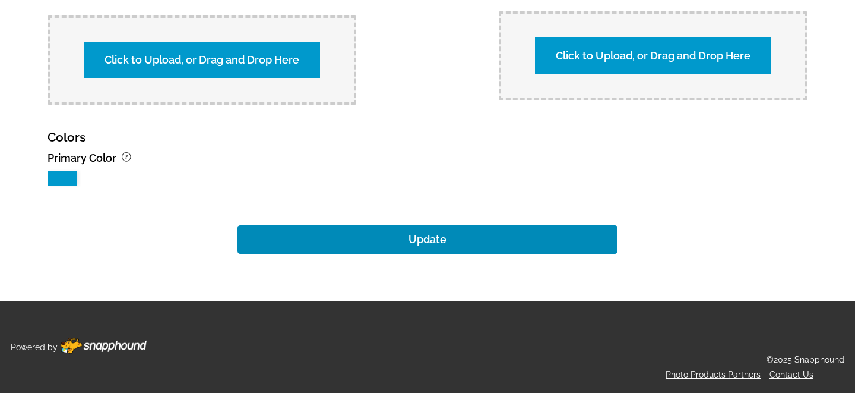 Image resolution: width=855 pixels, height=393 pixels. What do you see at coordinates (428, 239) in the screenshot?
I see `button: Update` at bounding box center [428, 239].